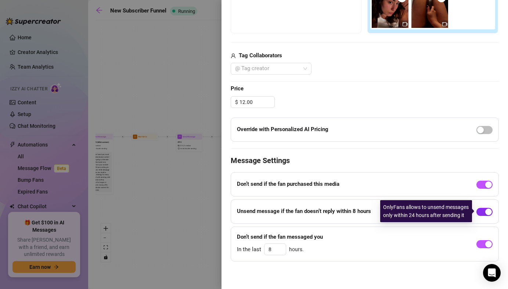 This screenshot has height=289, width=508. Describe the element at coordinates (257, 102) in the screenshot. I see `input: Free` at that location.